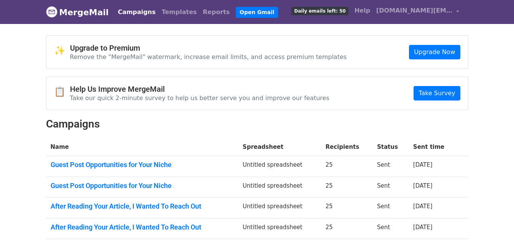  What do you see at coordinates (216, 12) in the screenshot?
I see `a: Reports` at bounding box center [216, 12].